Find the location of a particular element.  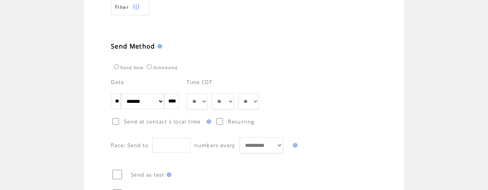

input: Send Now is located at coordinates (116, 67).